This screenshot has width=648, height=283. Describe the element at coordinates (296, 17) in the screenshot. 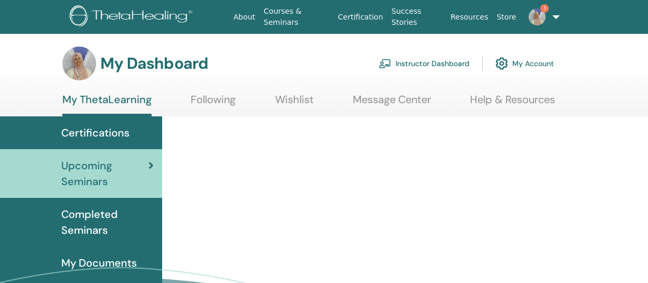

I see `a: Courses & Seminars` at that location.